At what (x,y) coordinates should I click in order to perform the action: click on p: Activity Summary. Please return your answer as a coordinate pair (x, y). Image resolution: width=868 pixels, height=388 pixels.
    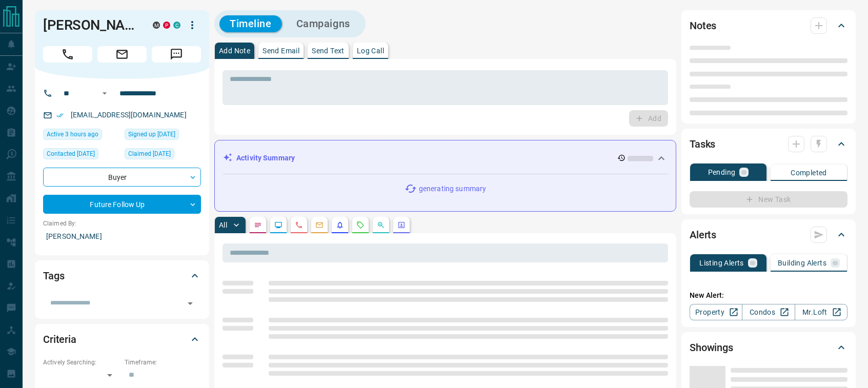
    Looking at the image, I should click on (266, 158).